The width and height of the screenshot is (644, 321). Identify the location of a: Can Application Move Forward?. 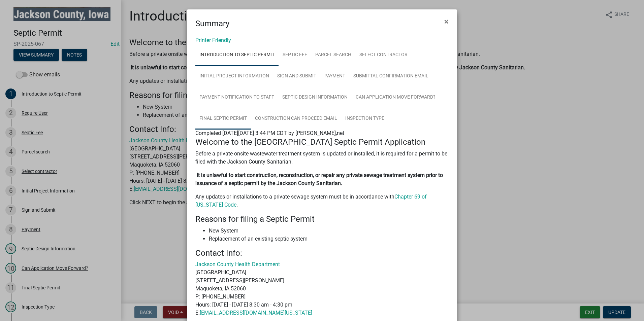
(395, 97).